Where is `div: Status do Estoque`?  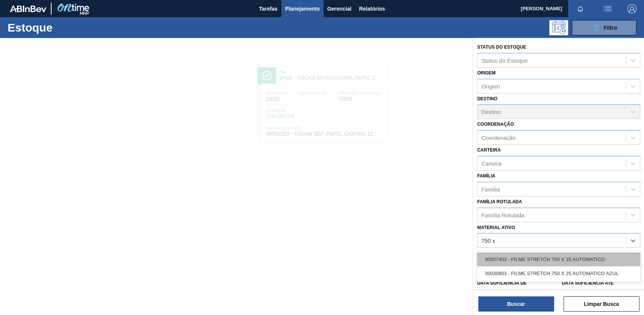 div: Status do Estoque is located at coordinates (505, 60).